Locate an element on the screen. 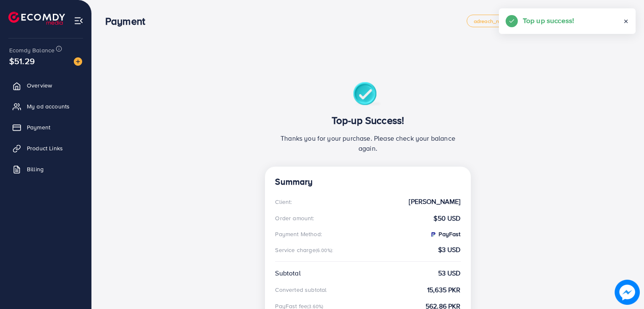 This screenshot has width=644, height=309. img: success is located at coordinates (368, 95).